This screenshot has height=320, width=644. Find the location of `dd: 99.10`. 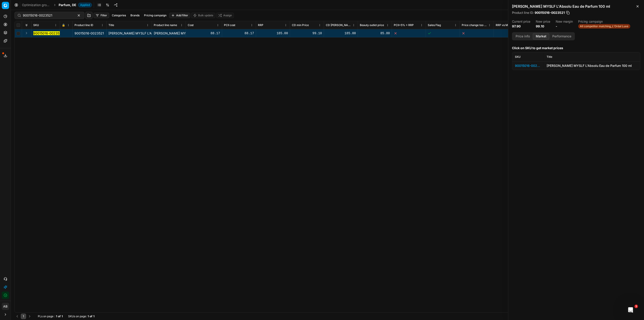

dd: 99.10 is located at coordinates (543, 26).